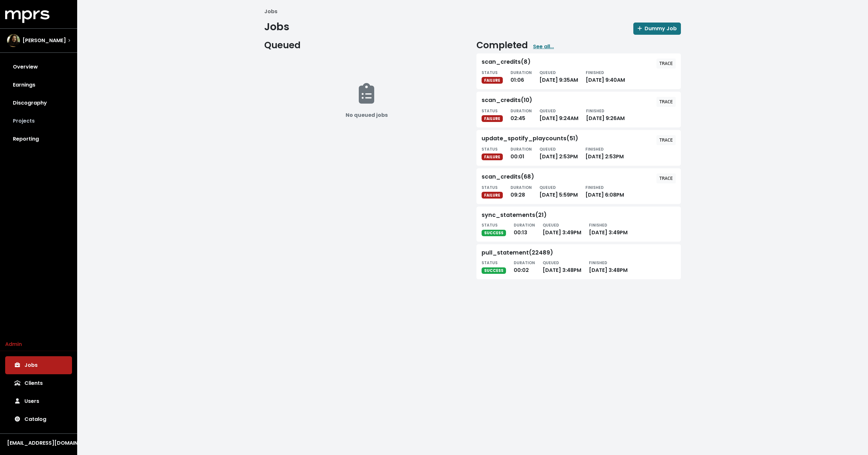  Describe the element at coordinates (543, 47) in the screenshot. I see `a: See all...` at that location.